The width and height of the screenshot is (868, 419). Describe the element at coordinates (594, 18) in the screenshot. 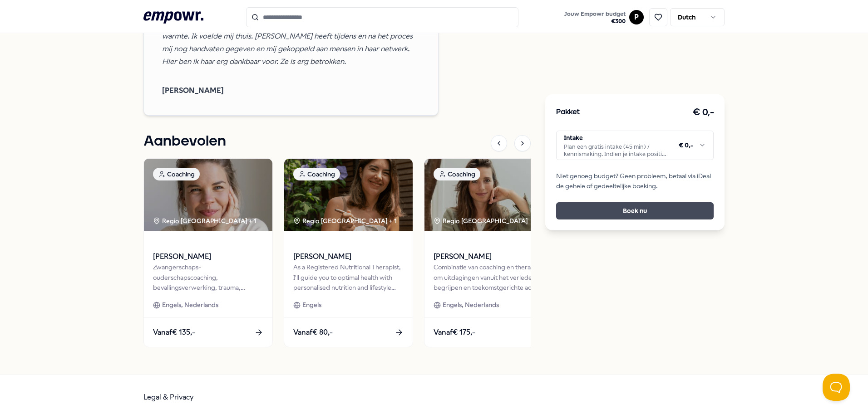

I see `button: Jouw Empowr budget€300` at that location.